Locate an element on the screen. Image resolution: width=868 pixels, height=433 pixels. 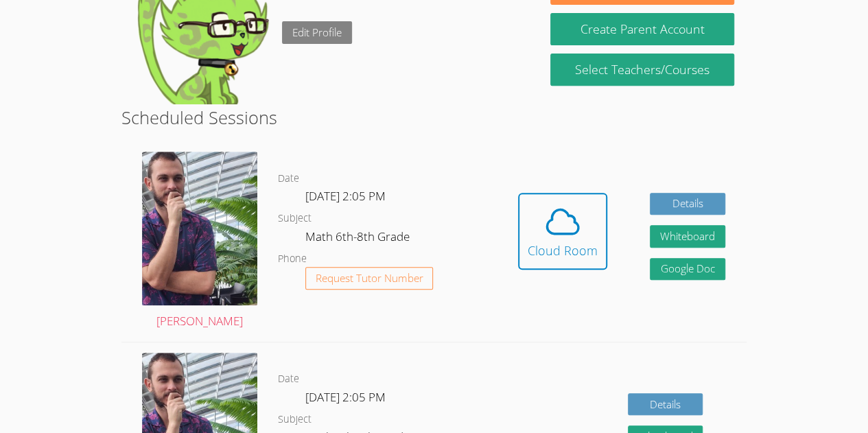
img: 20240721_091457.jpg is located at coordinates (200, 229).